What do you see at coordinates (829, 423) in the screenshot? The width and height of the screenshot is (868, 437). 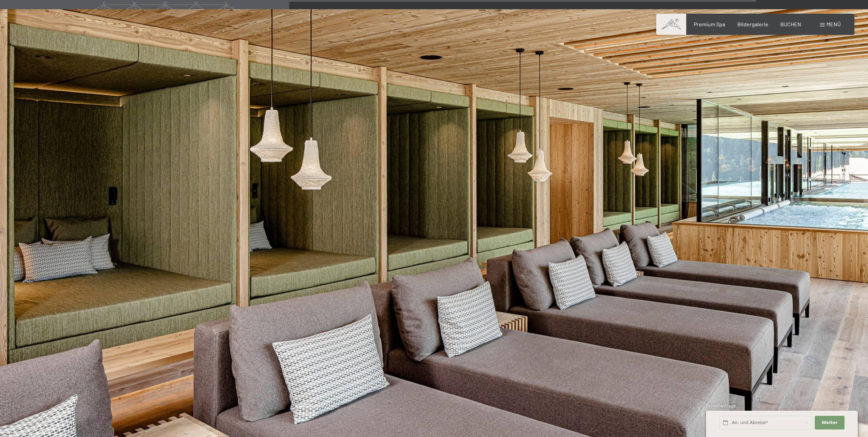 I see `button: Weiter` at bounding box center [829, 423].